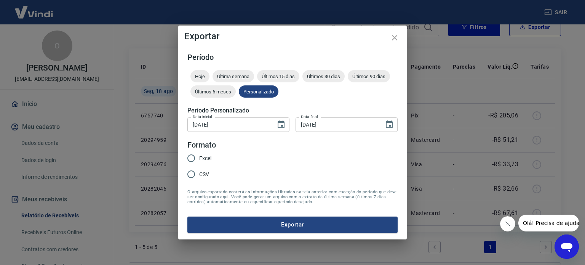 Image resolution: width=585 pixels, height=265 pixels. I want to click on span: O arquivo exportado conterá as informações filtradas na tela anterior com exceção do período que ..., so click(292, 197).